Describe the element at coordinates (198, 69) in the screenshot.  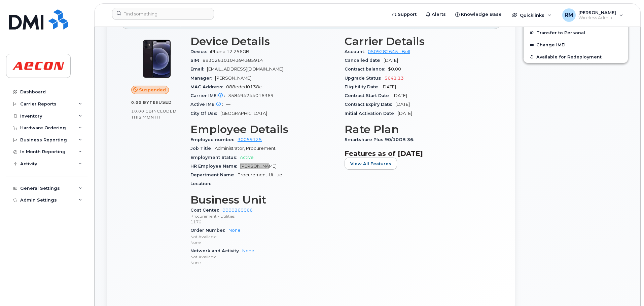
I see `span: Email` at that location.